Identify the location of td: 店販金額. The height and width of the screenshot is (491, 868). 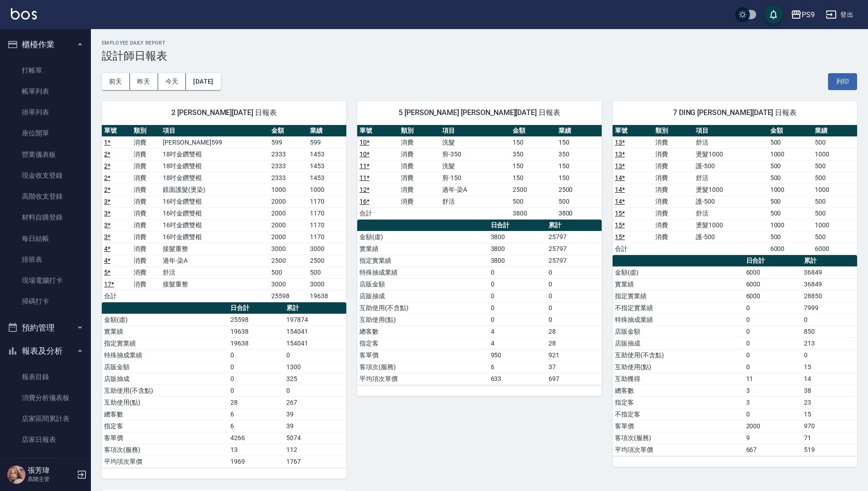
(423, 284).